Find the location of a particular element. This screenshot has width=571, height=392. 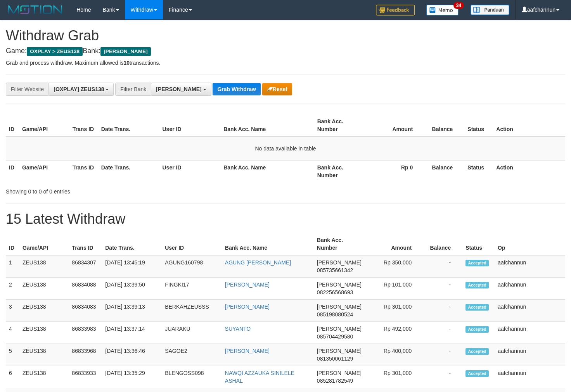

span: Copy 081350061129 to clipboard is located at coordinates (335, 359).